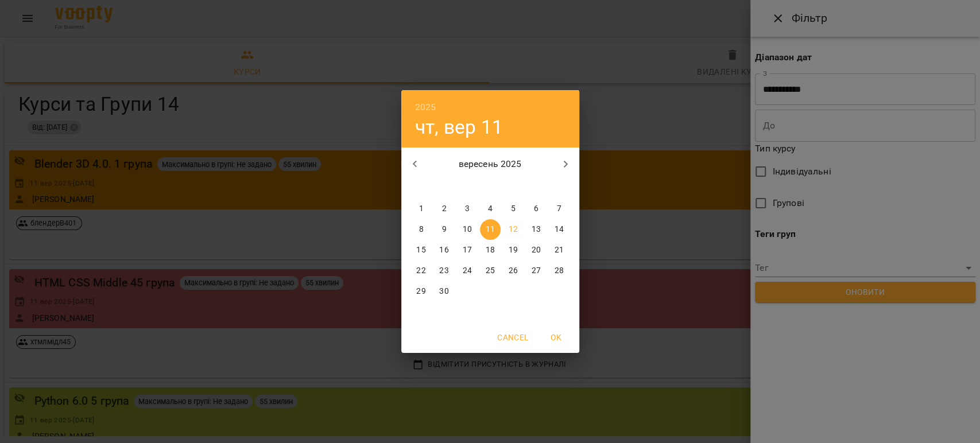 The width and height of the screenshot is (980, 443). Describe the element at coordinates (421, 292) in the screenshot. I see `p: 29` at that location.